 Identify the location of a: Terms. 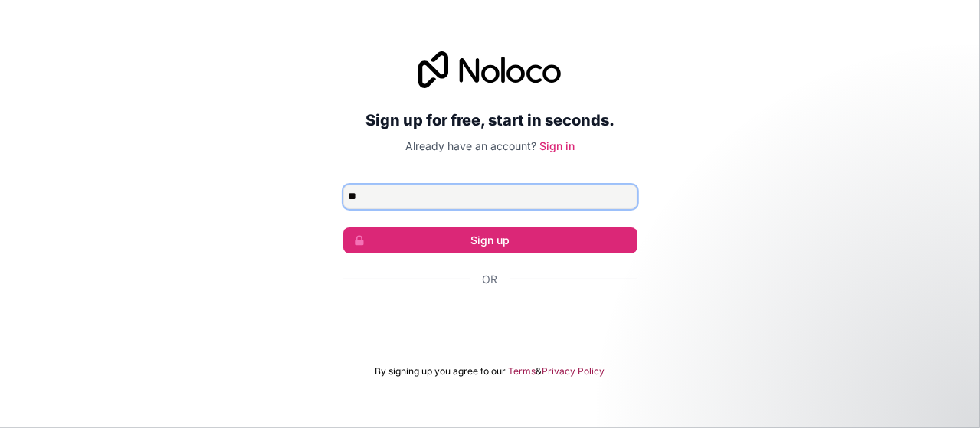
(522, 371).